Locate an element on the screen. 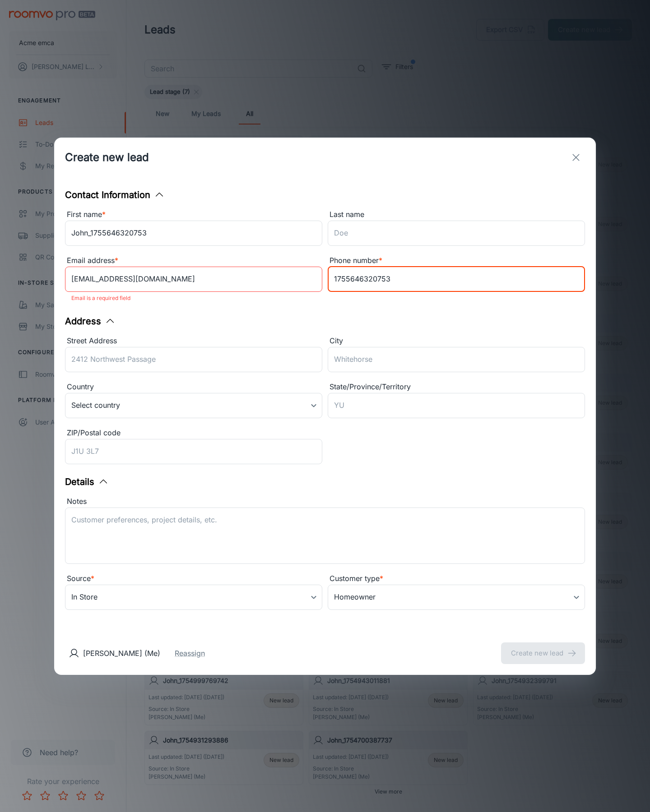 This screenshot has height=812, width=650. div: In Store is located at coordinates (193, 597).